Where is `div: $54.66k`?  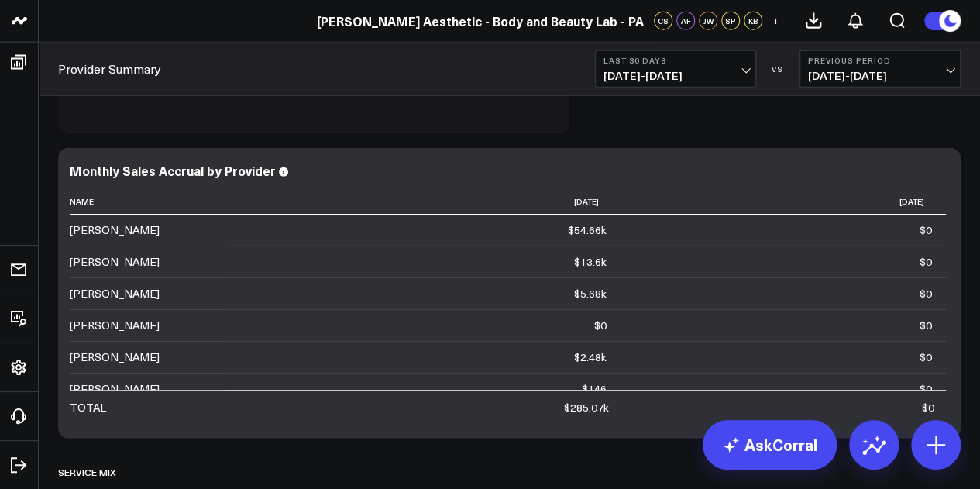
div: $54.66k is located at coordinates (587, 231).